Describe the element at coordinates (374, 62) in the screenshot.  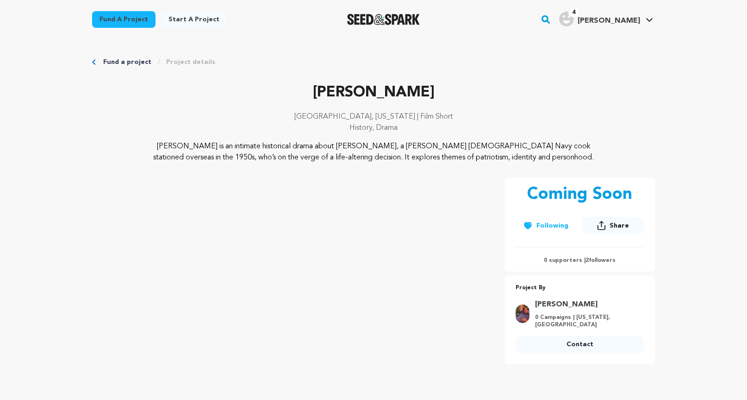
I see `div: Breadcrumb` at that location.